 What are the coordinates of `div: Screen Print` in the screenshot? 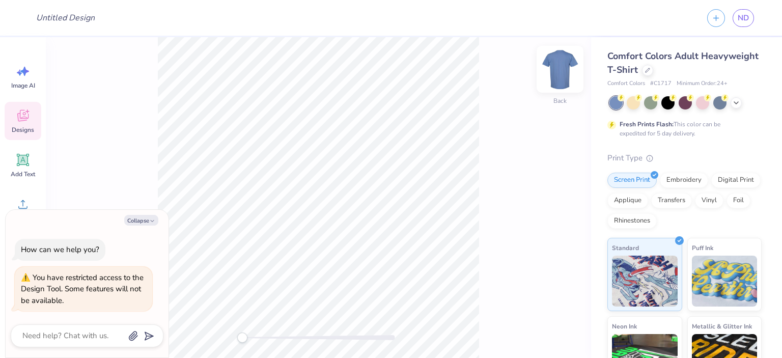 It's located at (632, 180).